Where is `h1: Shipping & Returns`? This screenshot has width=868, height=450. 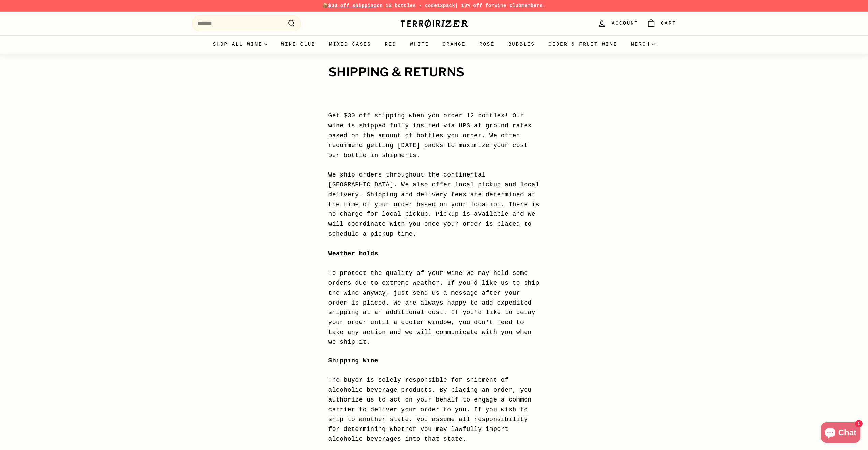
h1: Shipping & Returns is located at coordinates (434, 72).